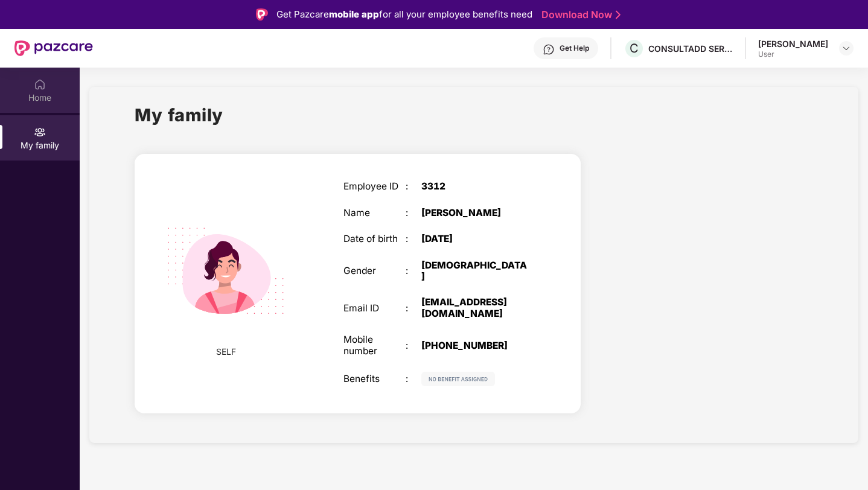  Describe the element at coordinates (226, 271) in the screenshot. I see `img: svg+xml;base64,PHN2ZyB4bWxucz0iaHR0cDovL3d3dy53My5vcmcvMjAwMC9zdmciIHdpZHRoPSIyMjQiIGhlaWdodD0iMT...` at that location.